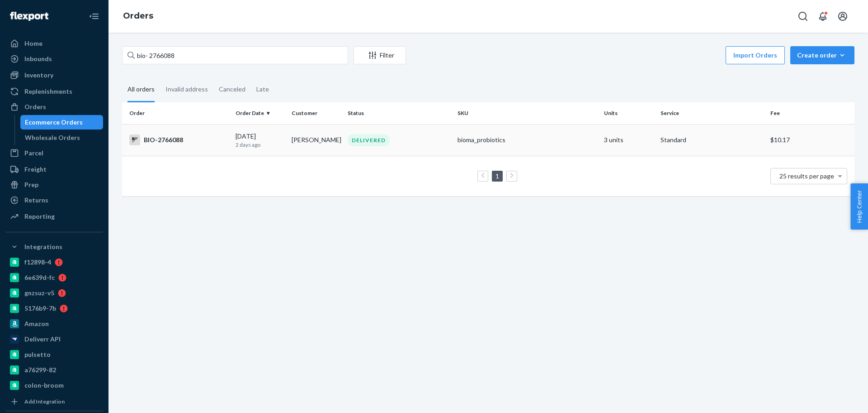  Describe the element at coordinates (39, 277) in the screenshot. I see `div: 6e639d-fc` at that location.